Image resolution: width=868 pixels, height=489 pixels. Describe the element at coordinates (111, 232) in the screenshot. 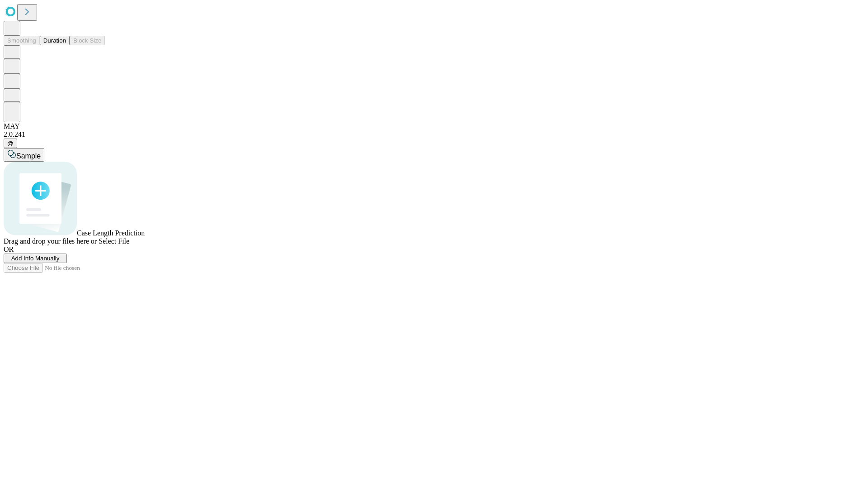

I see `span: Case Length Prediction` at that location.